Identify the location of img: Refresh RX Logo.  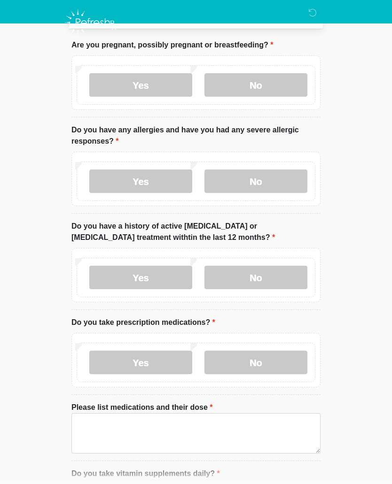
(90, 23).